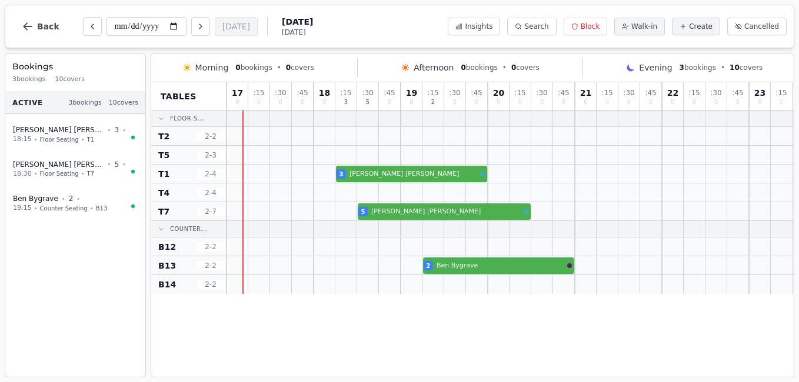 The height and width of the screenshot is (382, 799). What do you see at coordinates (585, 93) in the screenshot?
I see `span: 21` at bounding box center [585, 93].